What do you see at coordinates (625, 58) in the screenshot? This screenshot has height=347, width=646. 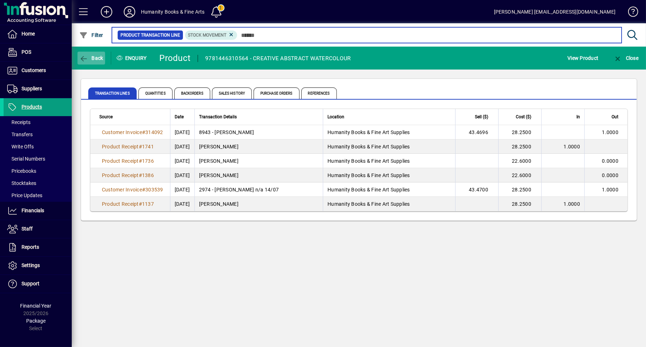 I see `app-page-header-button: Close enquiry` at bounding box center [625, 58].